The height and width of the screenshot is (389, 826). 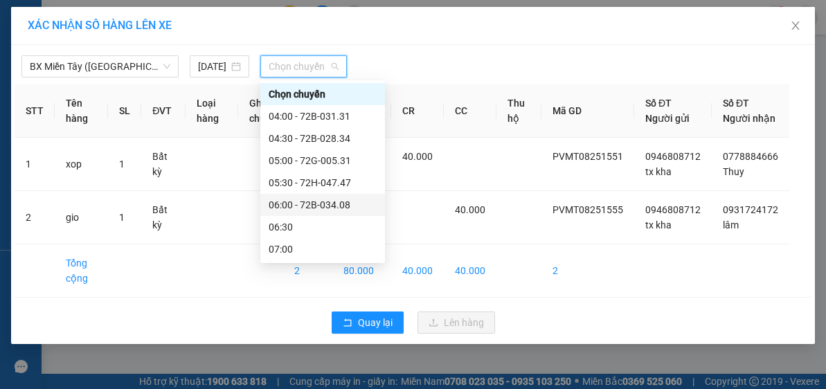 I want to click on th: SL, so click(x=125, y=111).